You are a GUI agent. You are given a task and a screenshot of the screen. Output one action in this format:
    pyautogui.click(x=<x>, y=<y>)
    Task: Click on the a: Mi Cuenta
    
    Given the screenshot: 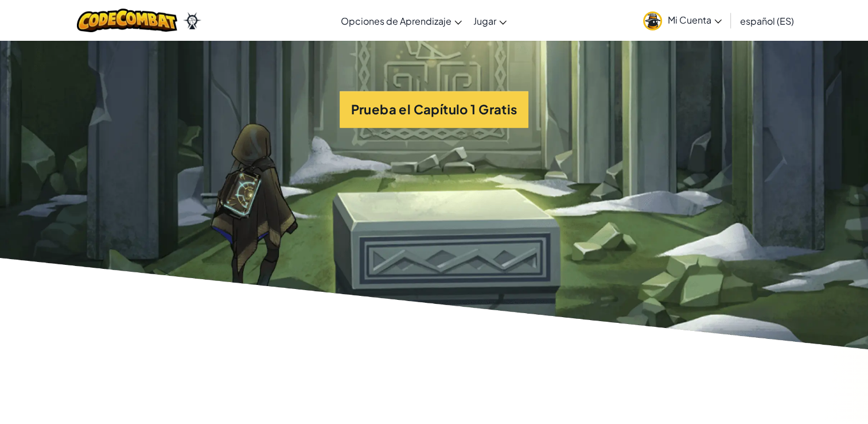 What is the action you would take?
    pyautogui.click(x=682, y=20)
    